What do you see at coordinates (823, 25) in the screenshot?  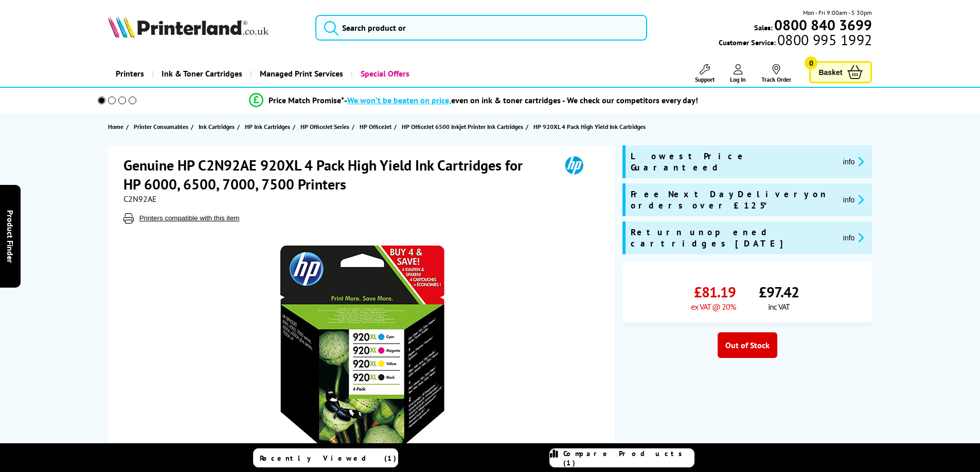 I see `b: 0800 840 3699` at bounding box center [823, 25].